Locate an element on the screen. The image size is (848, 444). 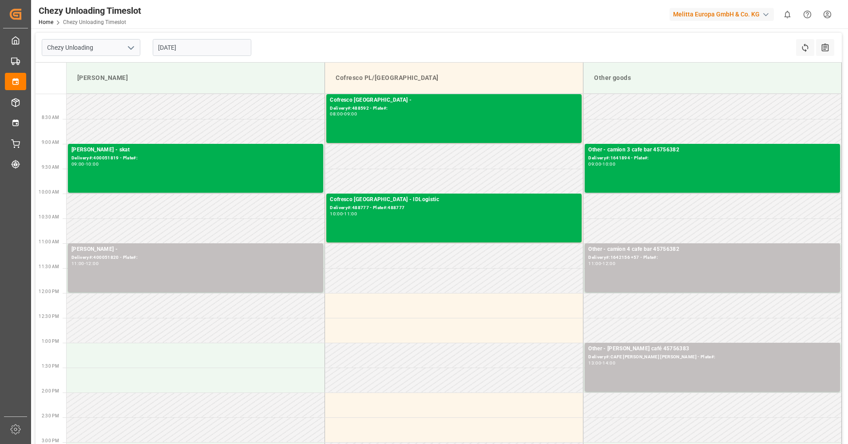
div: Other - camion 3 cafe bar 45756382 is located at coordinates (712, 150).